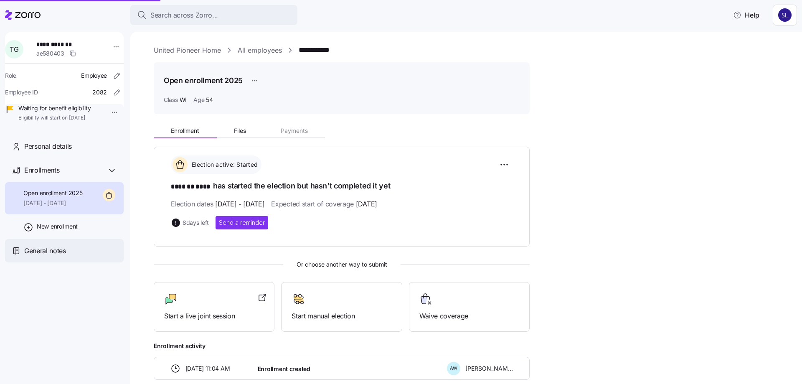 This screenshot has width=802, height=384. Describe the element at coordinates (42, 170) in the screenshot. I see `span: Enrollments` at that location.